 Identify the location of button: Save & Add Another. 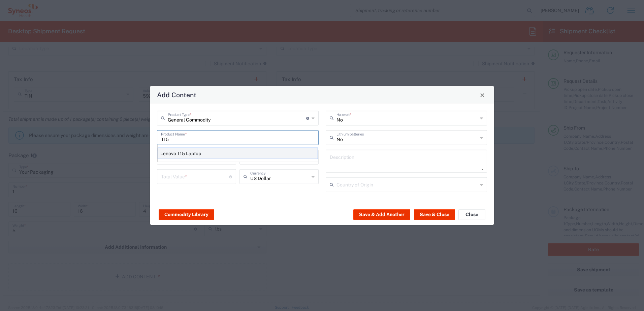
(382, 214).